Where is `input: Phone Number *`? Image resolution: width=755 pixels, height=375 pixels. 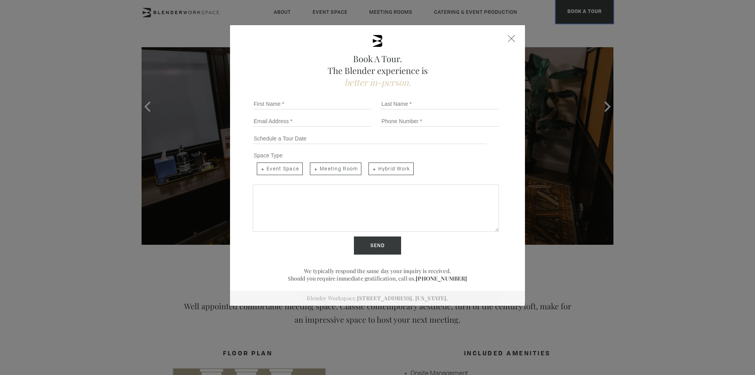
input: Phone Number * is located at coordinates (440, 121).